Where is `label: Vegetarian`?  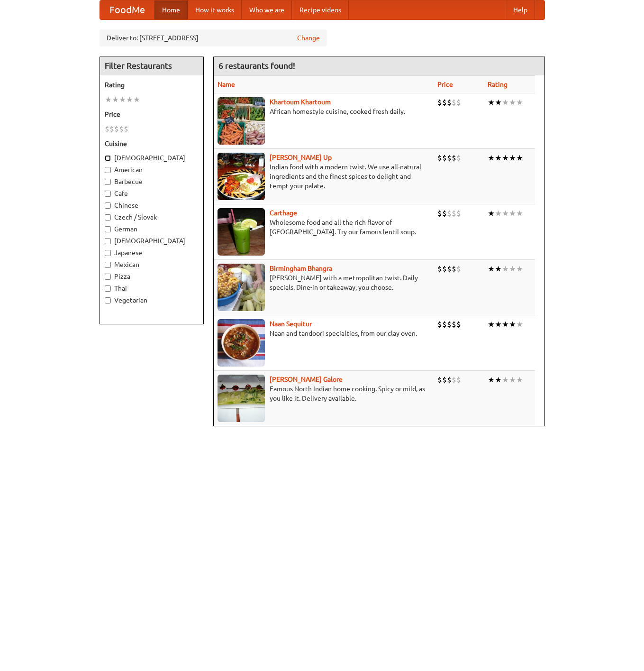
label: Vegetarian is located at coordinates (152, 300).